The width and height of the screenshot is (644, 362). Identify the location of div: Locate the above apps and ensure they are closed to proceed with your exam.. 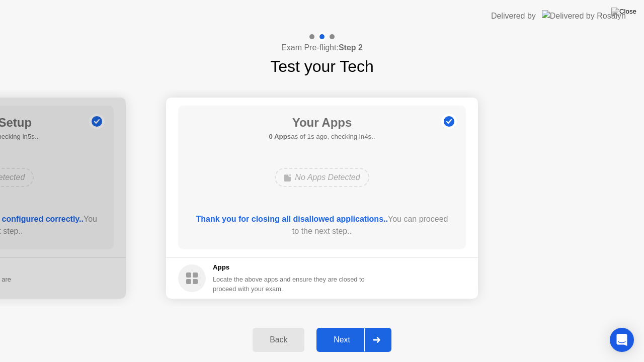
(289, 284).